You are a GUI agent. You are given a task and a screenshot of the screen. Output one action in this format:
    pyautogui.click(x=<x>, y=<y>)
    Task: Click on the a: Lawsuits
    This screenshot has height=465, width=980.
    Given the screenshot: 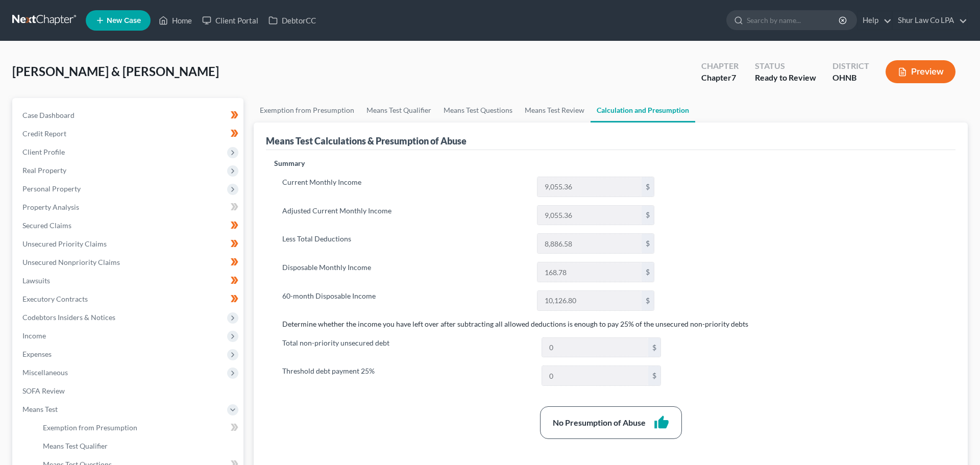 What is the action you would take?
    pyautogui.click(x=129, y=281)
    